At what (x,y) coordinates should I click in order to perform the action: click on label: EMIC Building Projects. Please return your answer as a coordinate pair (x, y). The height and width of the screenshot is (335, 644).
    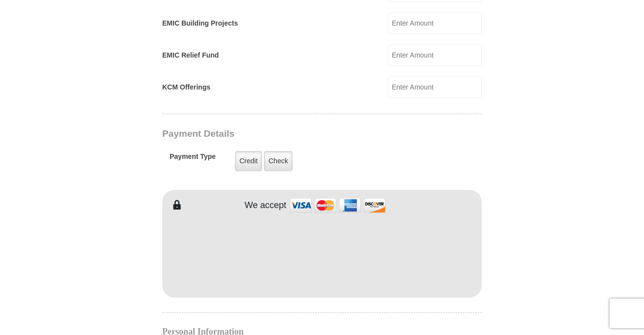
    Looking at the image, I should click on (200, 23).